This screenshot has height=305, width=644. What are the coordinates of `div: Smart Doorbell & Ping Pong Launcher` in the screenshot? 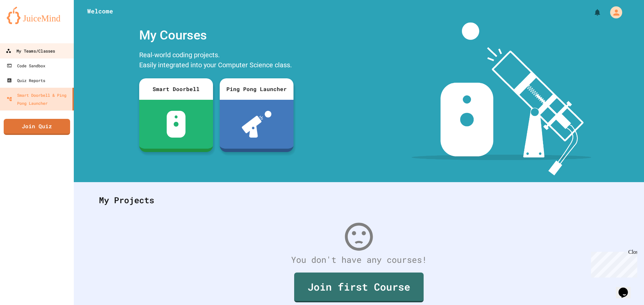 It's located at (38, 99).